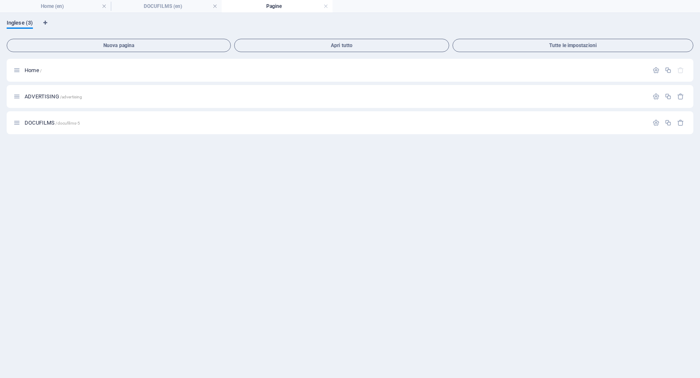 The height and width of the screenshot is (378, 700). What do you see at coordinates (53, 96) in the screenshot?
I see `span: Fai clic per aprire la pagina` at bounding box center [53, 96].